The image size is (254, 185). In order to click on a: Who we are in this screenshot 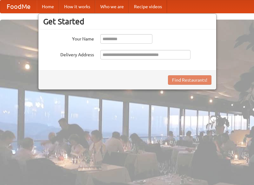, I will do `click(112, 7)`.